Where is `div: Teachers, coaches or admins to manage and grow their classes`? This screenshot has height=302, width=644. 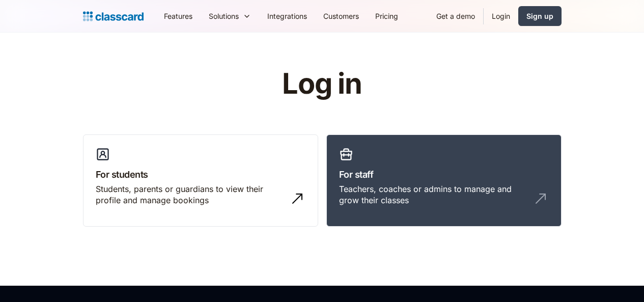
div: Teachers, coaches or admins to manage and grow their classes is located at coordinates (434, 195).